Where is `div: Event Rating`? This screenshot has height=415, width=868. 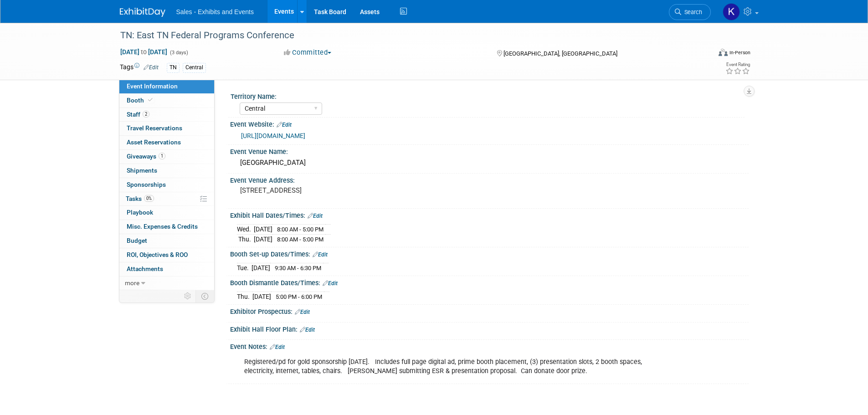
div: Event Rating is located at coordinates (738, 65).